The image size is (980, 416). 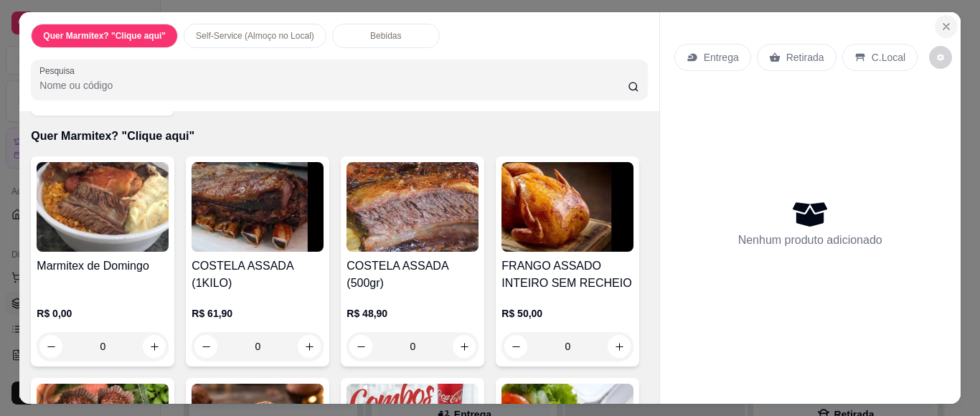 I want to click on p: R$ 0,00, so click(x=102, y=314).